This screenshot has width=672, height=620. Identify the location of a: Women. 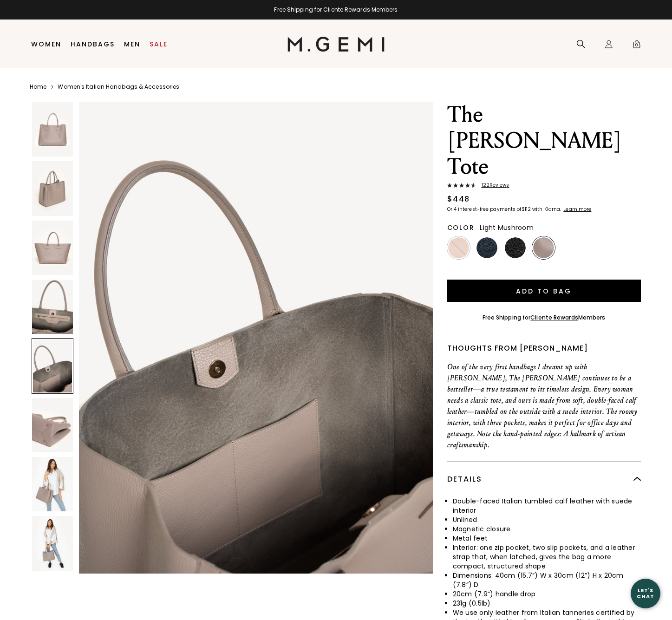
(46, 44).